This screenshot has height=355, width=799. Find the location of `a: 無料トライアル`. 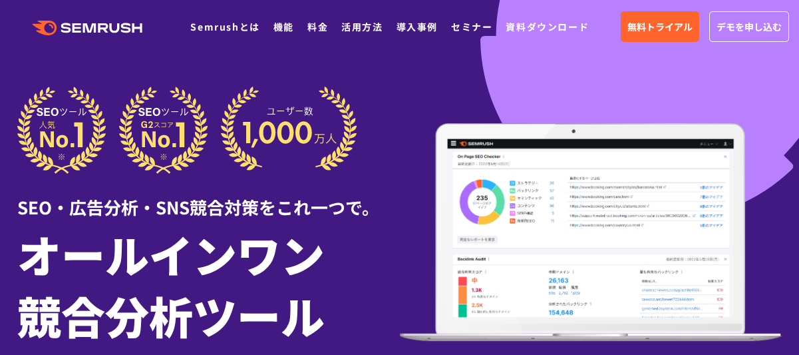

a: 無料トライアル is located at coordinates (660, 27).